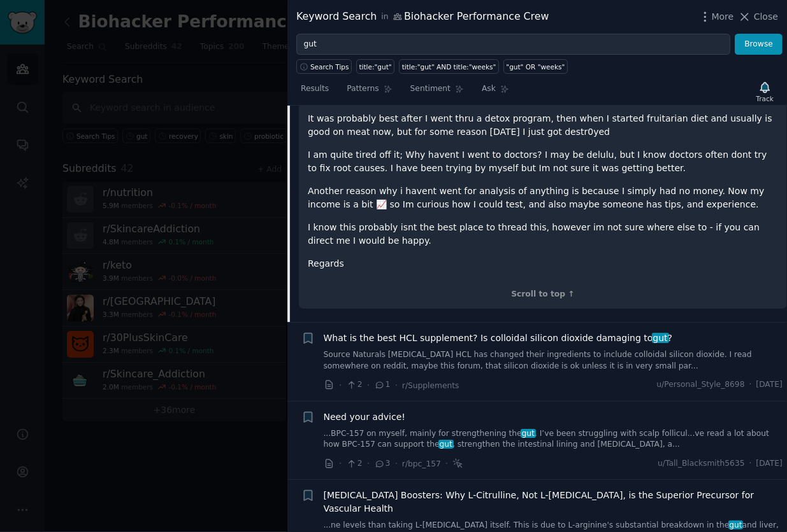  What do you see at coordinates (543, 161) in the screenshot?
I see `p: I am quite tired off it; Why havent I went to doctors? I may be delulu, but I know doctors often ...` at bounding box center [543, 161].